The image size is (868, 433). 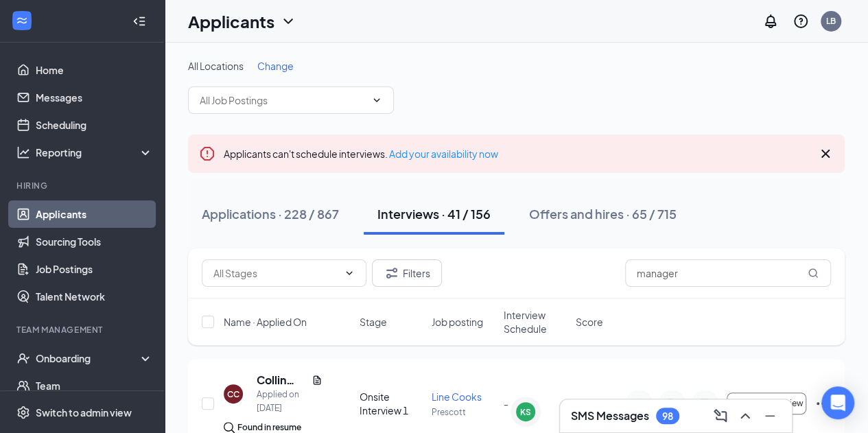 I want to click on a: Add your availability now, so click(x=443, y=153).